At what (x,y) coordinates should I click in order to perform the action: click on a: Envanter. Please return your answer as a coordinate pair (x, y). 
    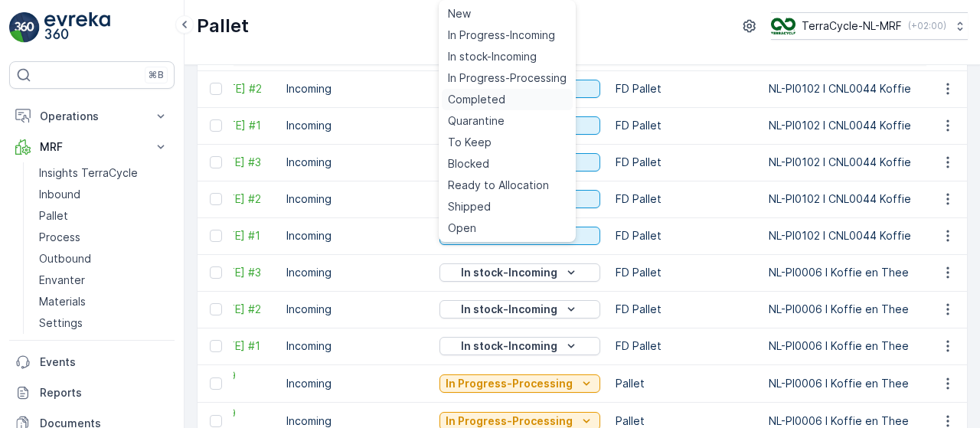
    Looking at the image, I should click on (103, 281).